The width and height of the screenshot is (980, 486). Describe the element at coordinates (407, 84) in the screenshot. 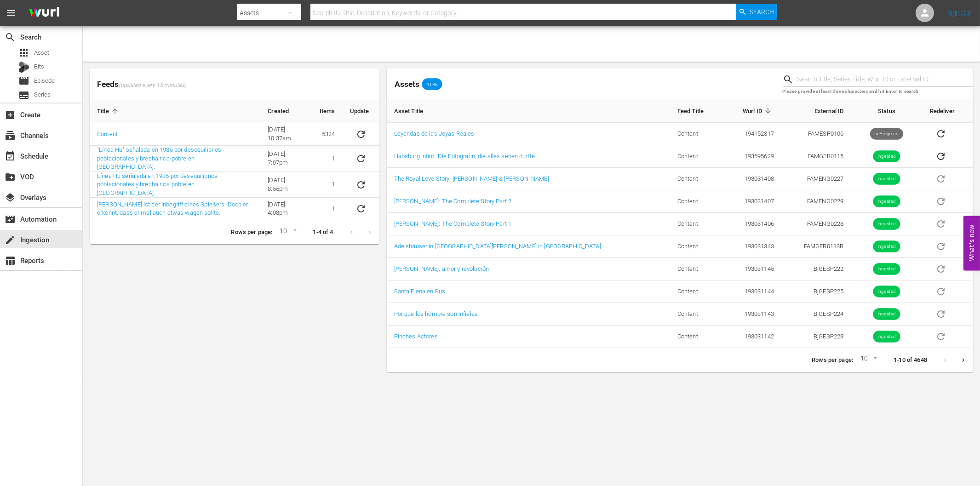

I see `span: Assets` at that location.